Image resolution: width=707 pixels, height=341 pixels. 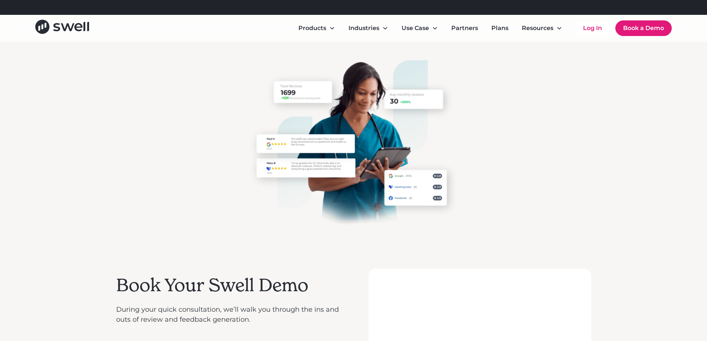 I want to click on a: home, so click(x=62, y=28).